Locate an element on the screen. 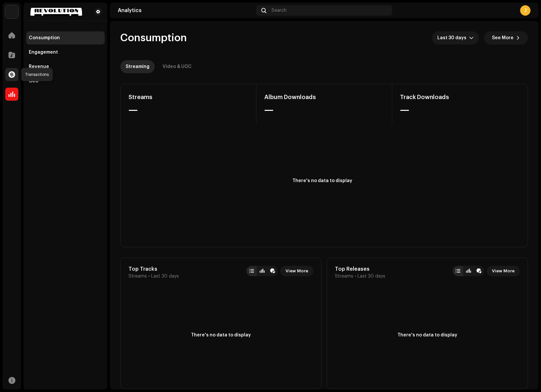 This screenshot has height=392, width=541. div: Analytics is located at coordinates (185, 10).